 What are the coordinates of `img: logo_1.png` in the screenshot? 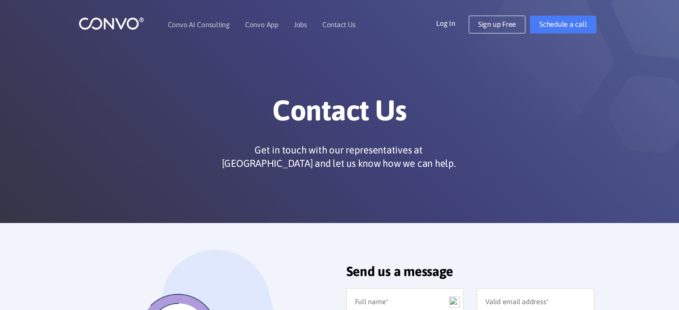 It's located at (111, 23).